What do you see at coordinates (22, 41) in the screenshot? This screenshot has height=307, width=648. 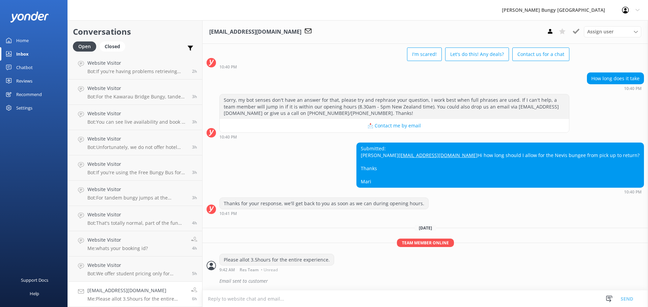 I see `div: Home` at bounding box center [22, 41].